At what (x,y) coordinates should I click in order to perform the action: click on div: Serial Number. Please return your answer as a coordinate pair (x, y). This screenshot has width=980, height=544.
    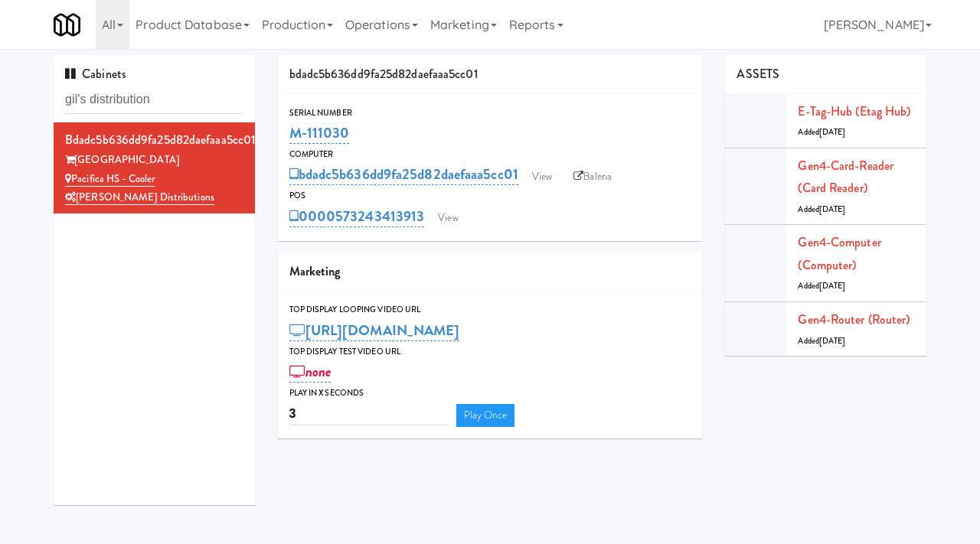
    Looking at the image, I should click on (490, 113).